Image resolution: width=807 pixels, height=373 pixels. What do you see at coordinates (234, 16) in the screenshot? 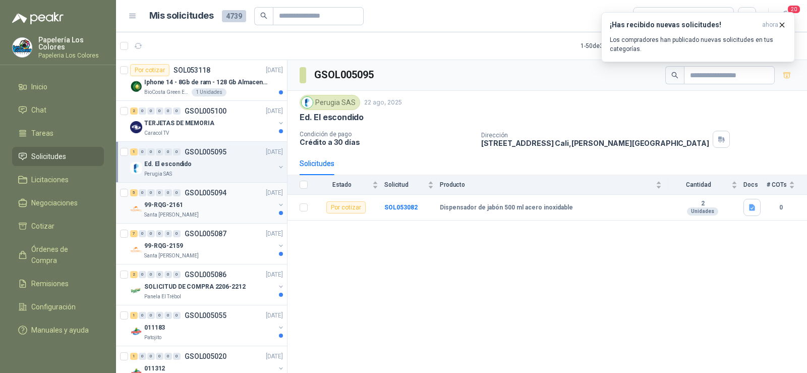
I see `span: 4739` at bounding box center [234, 16].